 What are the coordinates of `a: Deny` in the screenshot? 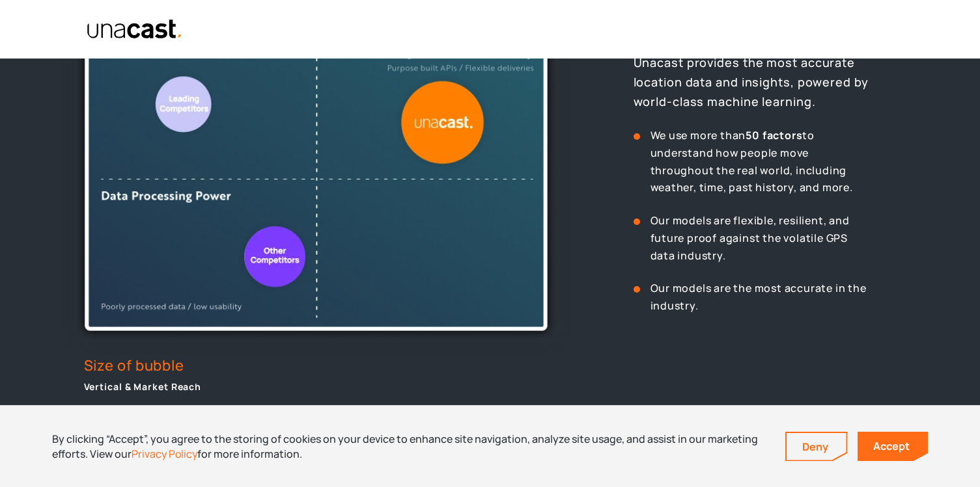 It's located at (817, 447).